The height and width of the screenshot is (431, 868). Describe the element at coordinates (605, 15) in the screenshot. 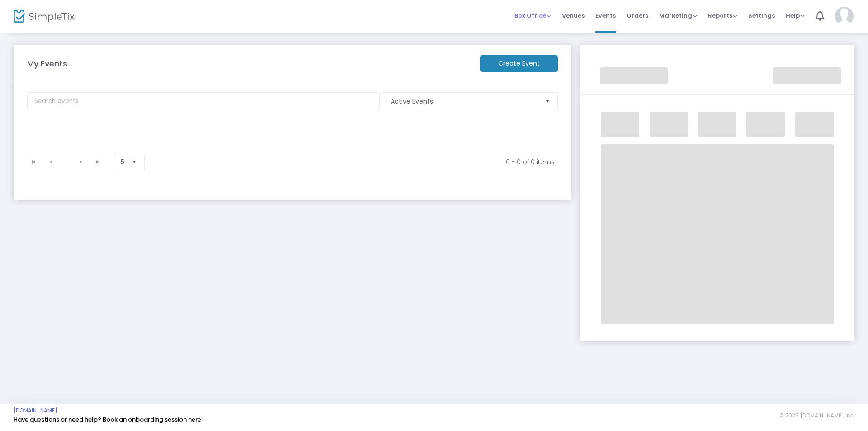

I see `span: Events` at that location.